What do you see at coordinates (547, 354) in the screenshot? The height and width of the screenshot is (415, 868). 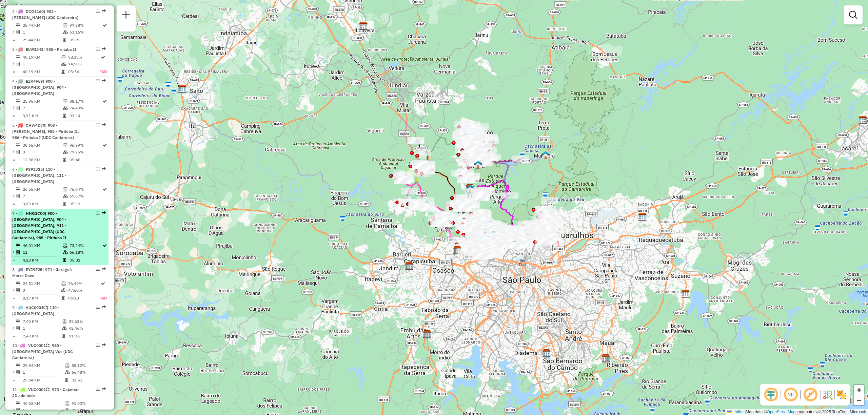 I see `img: CDD Diadema` at bounding box center [547, 354].